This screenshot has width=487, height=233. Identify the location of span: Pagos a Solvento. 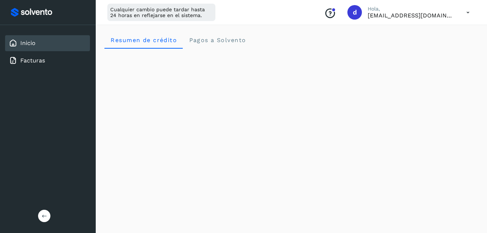
(217, 40).